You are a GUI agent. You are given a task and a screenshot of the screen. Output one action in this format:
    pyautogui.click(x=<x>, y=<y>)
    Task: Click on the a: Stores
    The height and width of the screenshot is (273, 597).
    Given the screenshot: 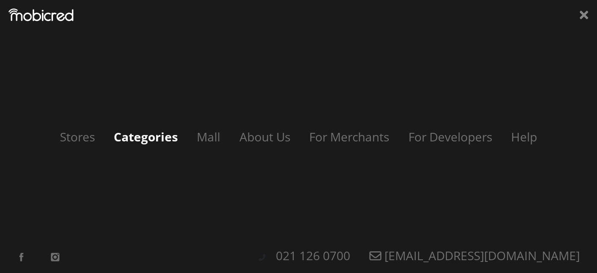 What is the action you would take?
    pyautogui.click(x=77, y=137)
    